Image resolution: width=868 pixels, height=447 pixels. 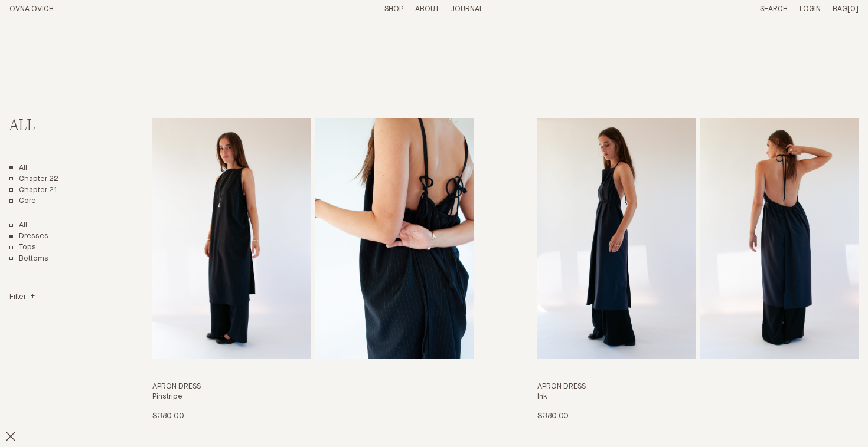 I want to click on a: Show All, so click(x=18, y=226).